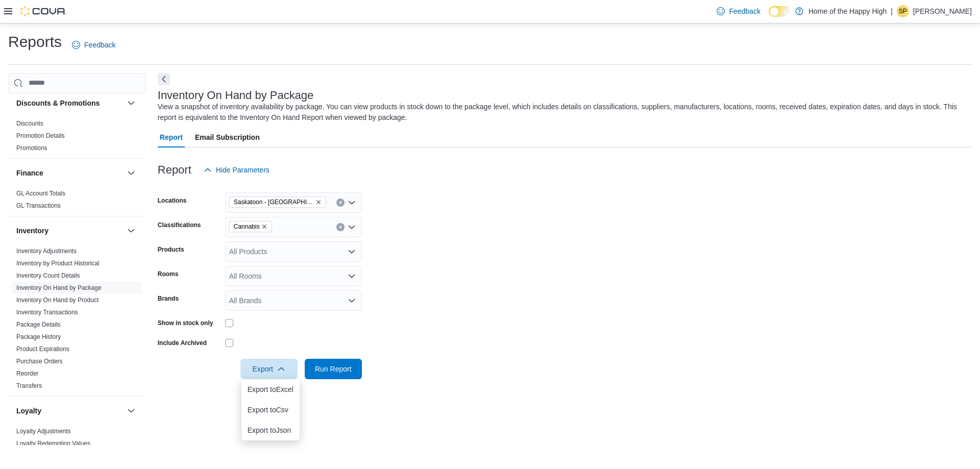 This screenshot has width=980, height=469. Describe the element at coordinates (172, 201) in the screenshot. I see `label: Locations` at that location.